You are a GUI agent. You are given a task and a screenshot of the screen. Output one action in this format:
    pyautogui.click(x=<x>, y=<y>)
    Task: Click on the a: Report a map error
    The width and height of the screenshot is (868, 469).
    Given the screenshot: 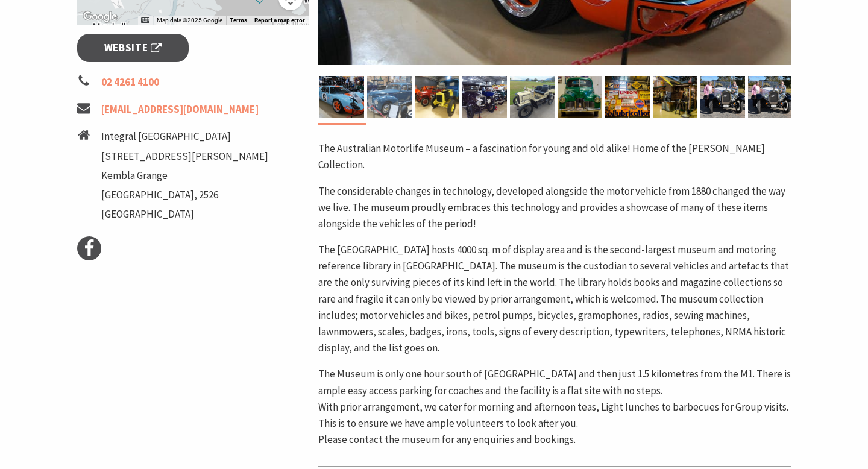 What is the action you would take?
    pyautogui.click(x=280, y=21)
    